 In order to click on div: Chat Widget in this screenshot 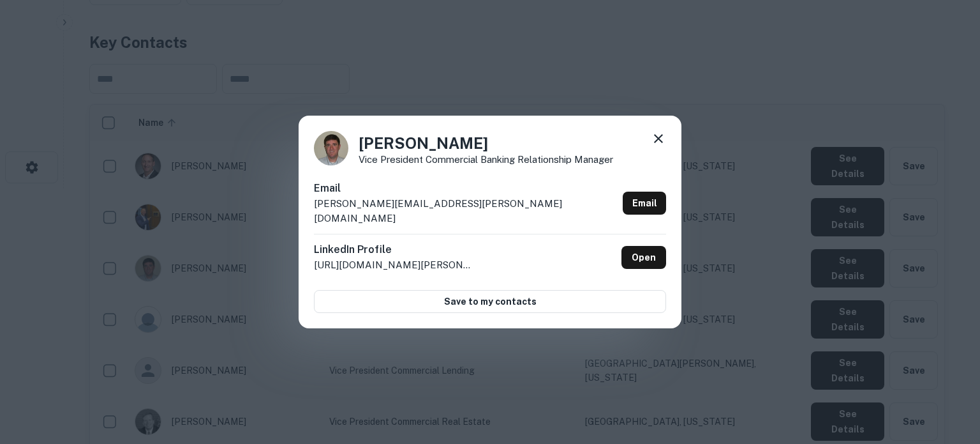, I will do `click(948, 372)`.